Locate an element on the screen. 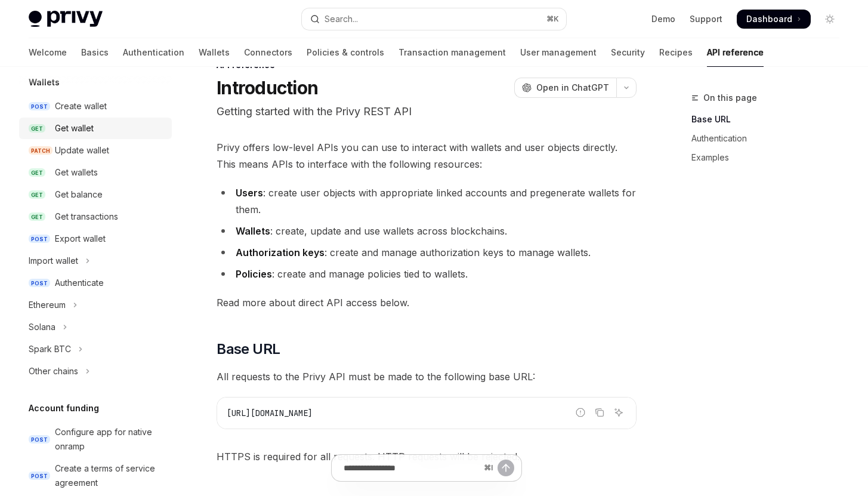  a: POSTCreate a terms of service agreement is located at coordinates (96, 475).